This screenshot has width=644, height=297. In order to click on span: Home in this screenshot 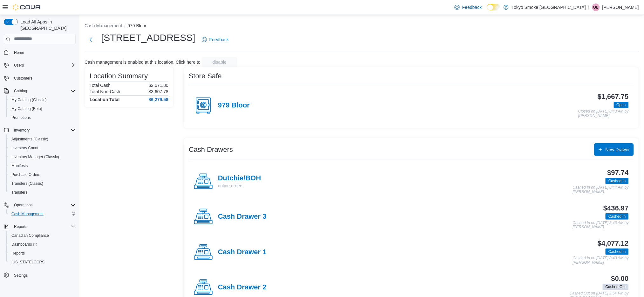, I will do `click(44, 53)`.